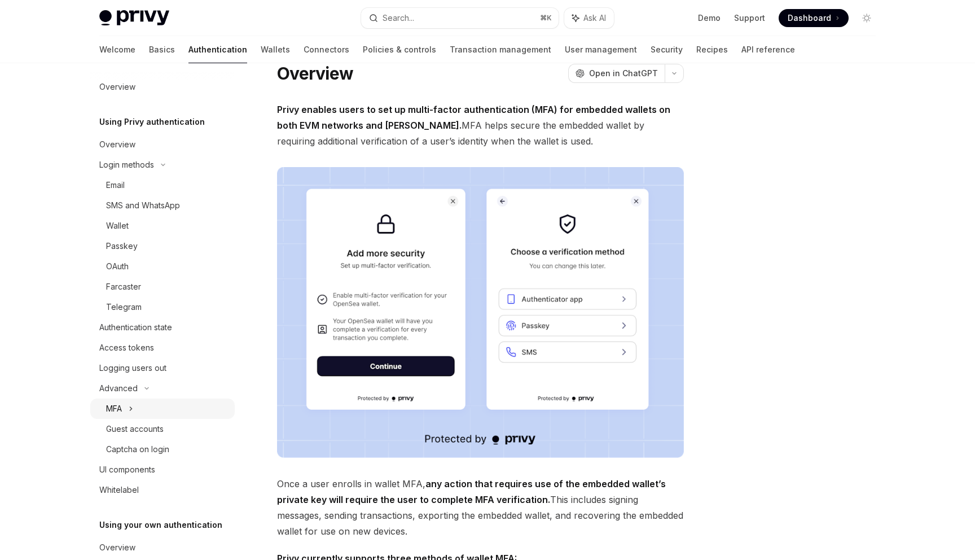 The width and height of the screenshot is (975, 560). What do you see at coordinates (138, 449) in the screenshot?
I see `div: Captcha on login` at bounding box center [138, 449].